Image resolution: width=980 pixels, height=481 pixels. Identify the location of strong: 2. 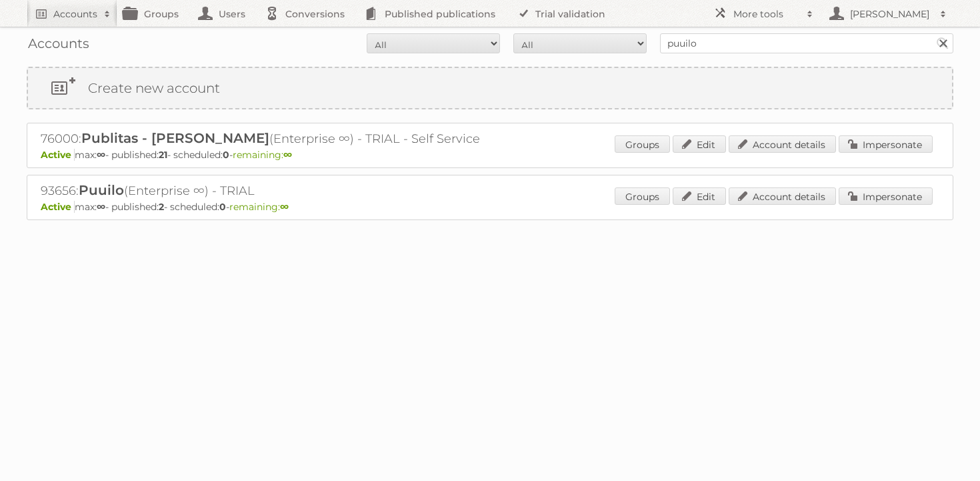
(161, 207).